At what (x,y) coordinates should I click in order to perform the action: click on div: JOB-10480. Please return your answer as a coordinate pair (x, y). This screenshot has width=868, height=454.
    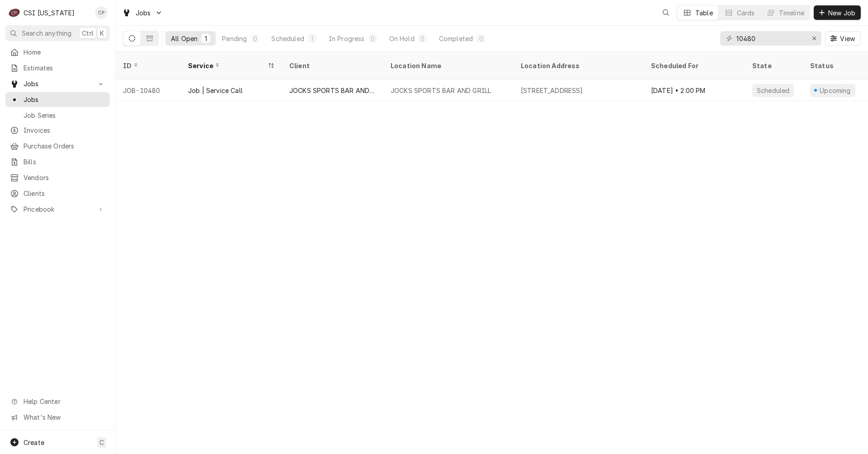
    Looking at the image, I should click on (148, 90).